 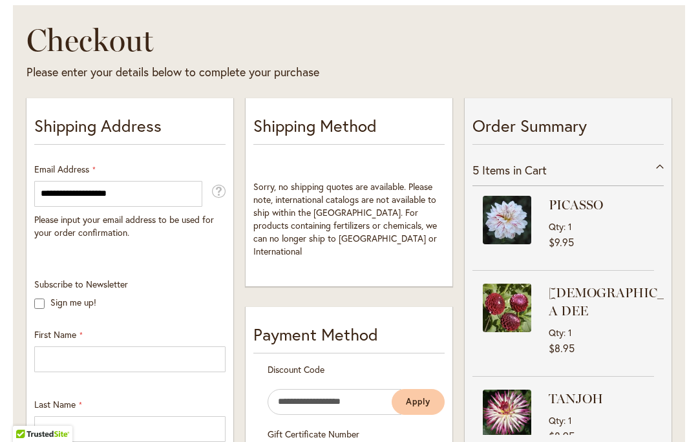 What do you see at coordinates (81, 284) in the screenshot?
I see `span: Subscribe to Newsletter` at bounding box center [81, 284].